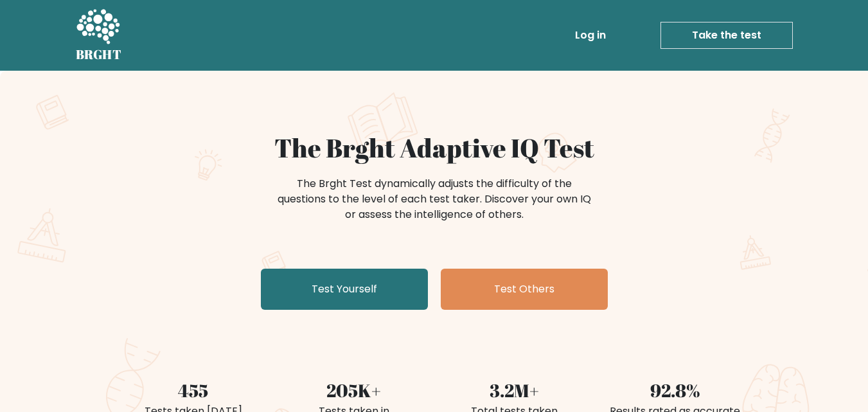 The image size is (868, 412). What do you see at coordinates (435, 148) in the screenshot?
I see `h1: The Brght Adaptive IQ Test` at bounding box center [435, 148].